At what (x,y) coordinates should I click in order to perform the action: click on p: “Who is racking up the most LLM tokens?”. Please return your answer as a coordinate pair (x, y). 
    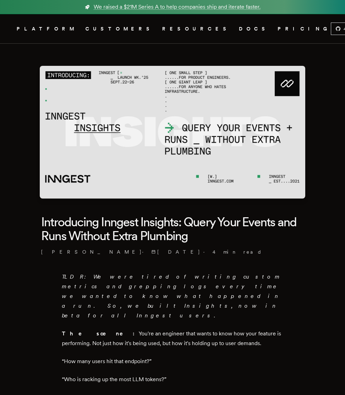
    Looking at the image, I should click on (173, 379).